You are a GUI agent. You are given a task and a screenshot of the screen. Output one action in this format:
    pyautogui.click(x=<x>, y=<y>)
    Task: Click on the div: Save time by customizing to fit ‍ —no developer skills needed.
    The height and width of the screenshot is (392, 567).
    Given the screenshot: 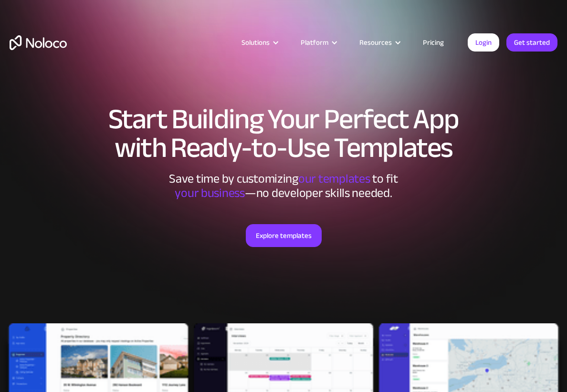 What is the action you would take?
    pyautogui.click(x=283, y=186)
    